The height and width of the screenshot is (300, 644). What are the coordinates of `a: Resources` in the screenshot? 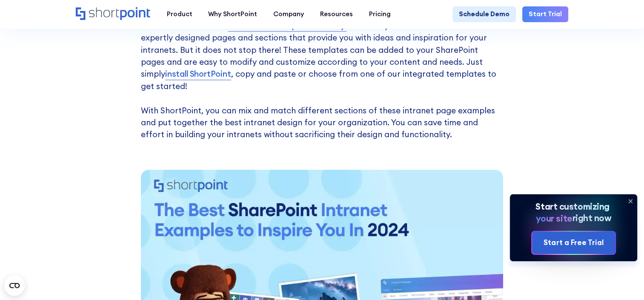 It's located at (336, 14).